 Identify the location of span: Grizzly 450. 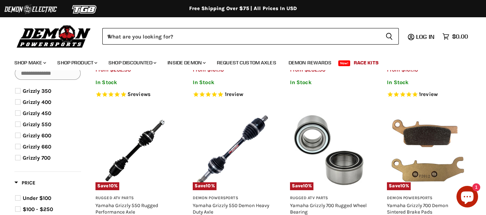
(37, 113).